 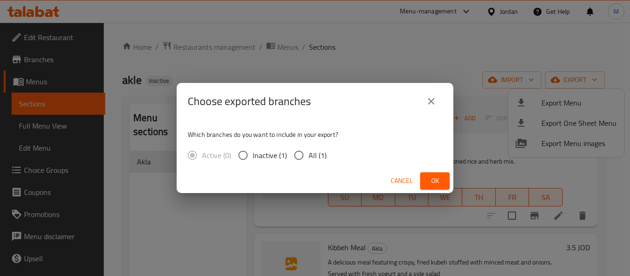 What do you see at coordinates (249, 101) in the screenshot?
I see `h2: Choose exported branches` at bounding box center [249, 101].